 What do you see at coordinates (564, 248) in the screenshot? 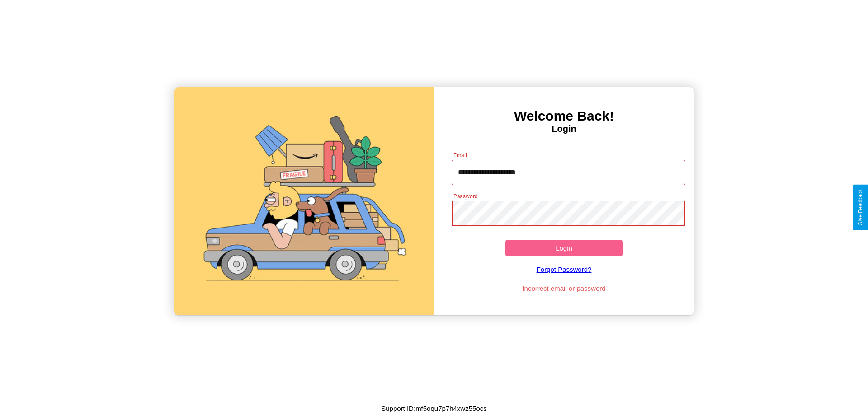
I see `button: Login` at bounding box center [564, 248].